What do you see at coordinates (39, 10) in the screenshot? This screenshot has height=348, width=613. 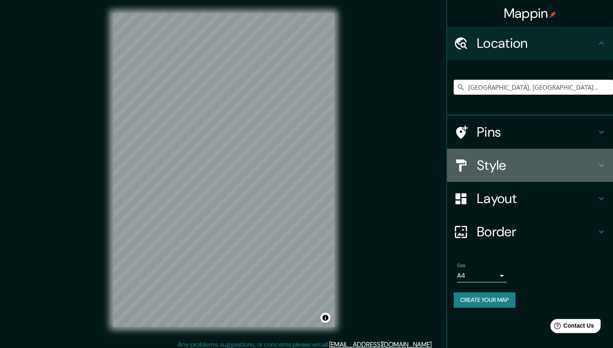 I see `span: Contact Us` at bounding box center [39, 10].